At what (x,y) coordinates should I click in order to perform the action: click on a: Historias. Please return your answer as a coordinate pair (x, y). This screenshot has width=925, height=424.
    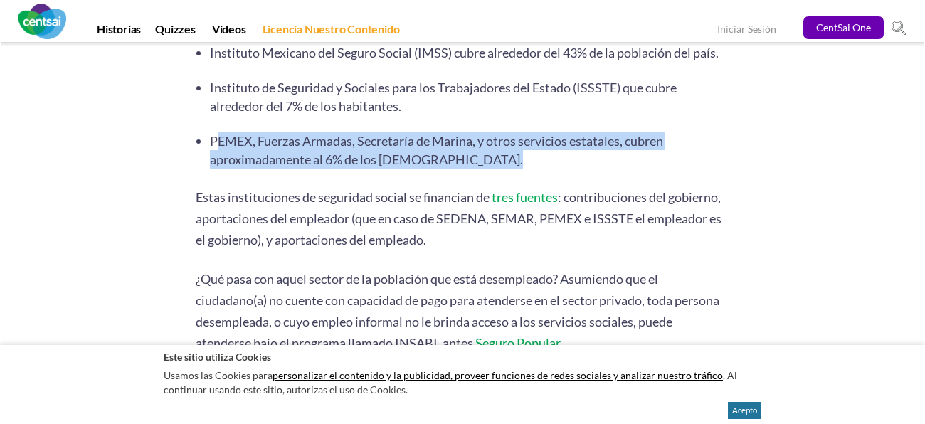
    Looking at the image, I should click on (119, 32).